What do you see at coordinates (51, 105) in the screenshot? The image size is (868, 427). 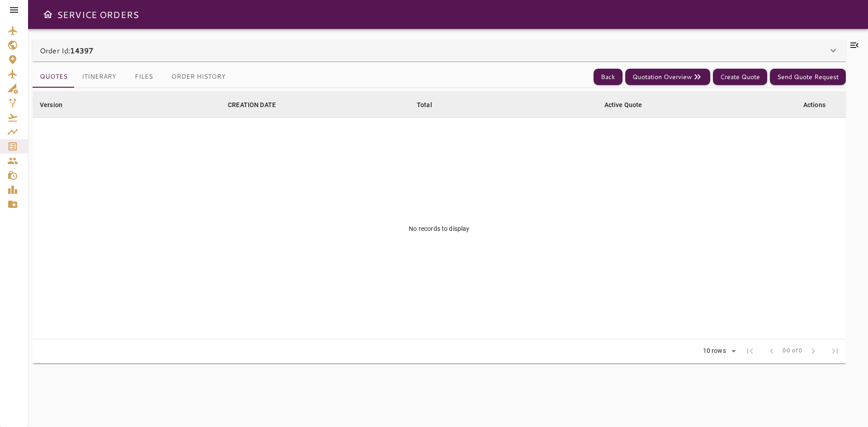 I see `div: Version` at bounding box center [51, 105].